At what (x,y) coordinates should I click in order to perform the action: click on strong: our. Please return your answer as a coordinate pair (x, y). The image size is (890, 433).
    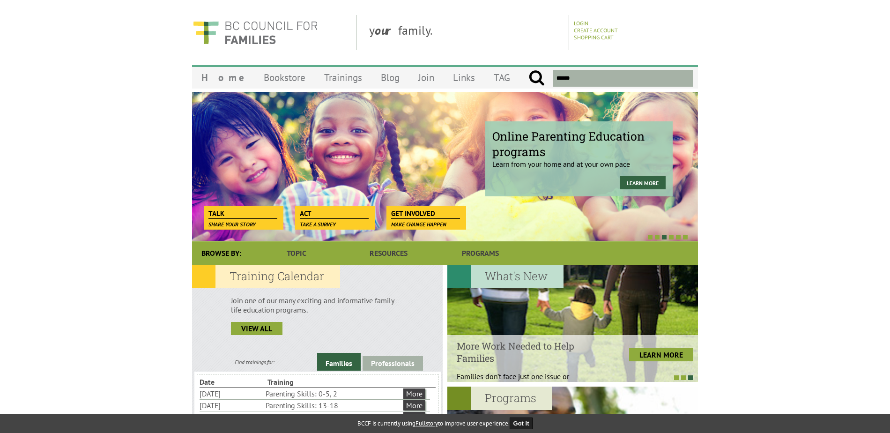
    Looking at the image, I should click on (387, 30).